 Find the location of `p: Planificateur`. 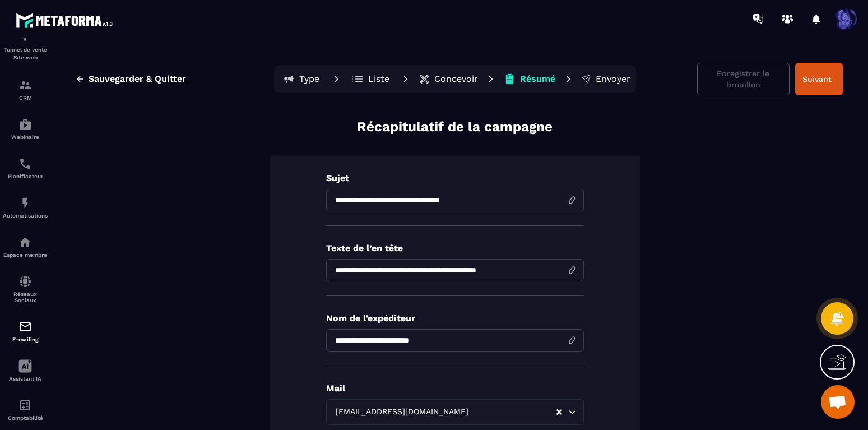

p: Planificateur is located at coordinates (25, 176).